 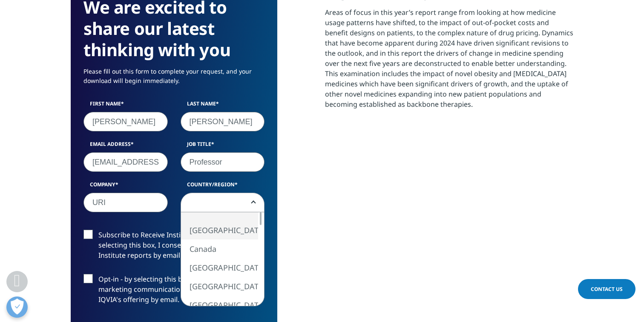 I want to click on label: Job Title, so click(x=223, y=146).